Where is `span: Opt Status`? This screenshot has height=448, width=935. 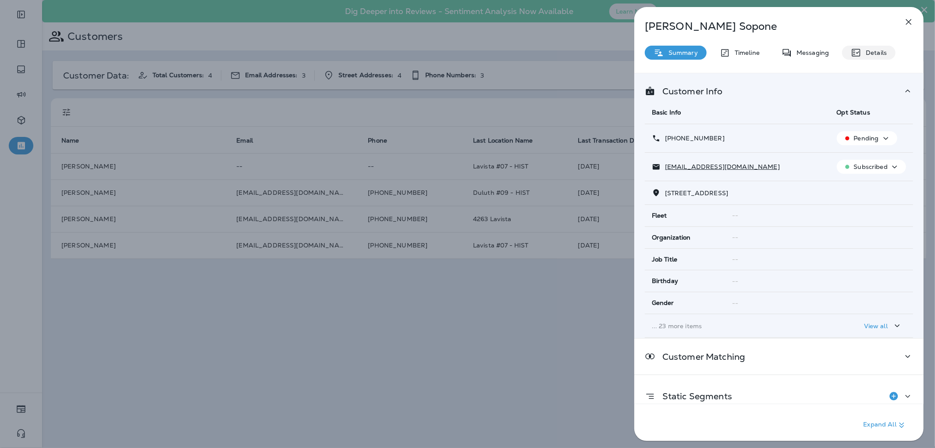 span: Opt Status is located at coordinates (854, 112).